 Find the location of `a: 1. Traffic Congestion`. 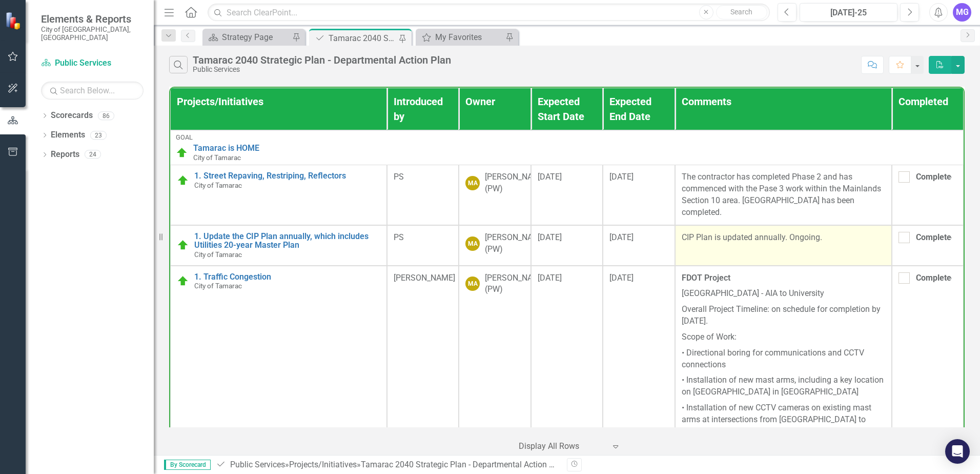

a: 1. Traffic Congestion is located at coordinates (287, 277).